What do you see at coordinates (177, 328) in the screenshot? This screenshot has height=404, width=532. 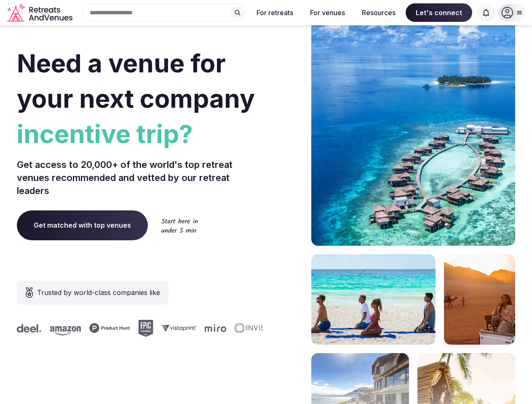 I see `svg: Vistaprint company logo` at bounding box center [177, 328].